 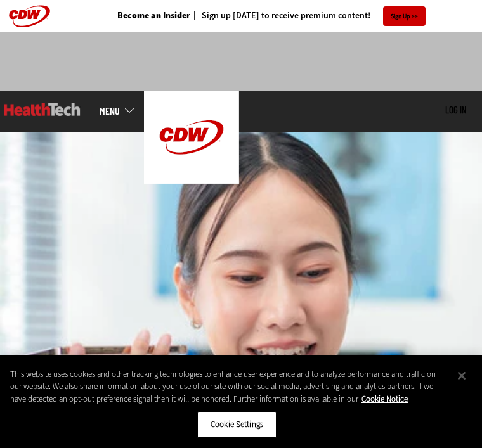 I want to click on a: Log in, so click(x=455, y=109).